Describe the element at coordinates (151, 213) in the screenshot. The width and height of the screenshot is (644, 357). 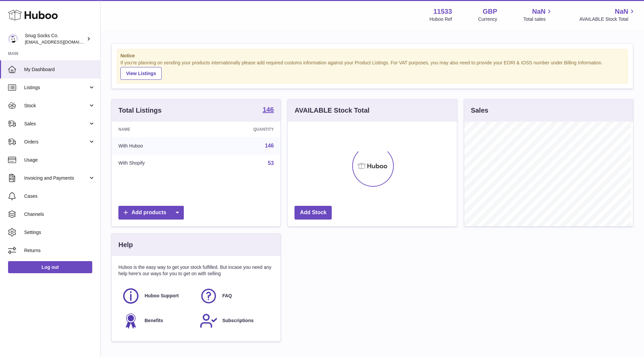
I see `a: Add products` at that location.